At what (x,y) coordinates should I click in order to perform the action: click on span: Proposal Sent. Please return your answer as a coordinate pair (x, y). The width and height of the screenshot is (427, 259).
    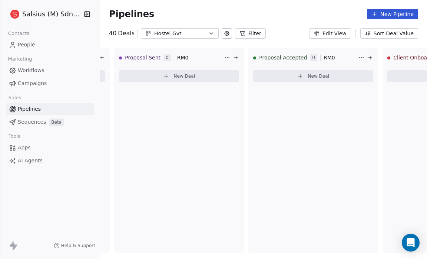
    Looking at the image, I should click on (143, 58).